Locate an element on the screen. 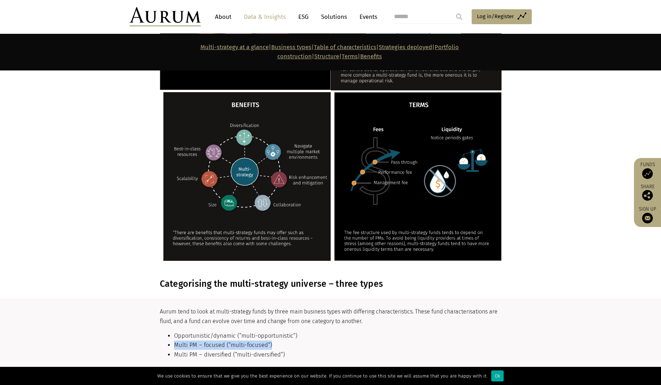  img: Sign up to our newsletter is located at coordinates (647, 218).